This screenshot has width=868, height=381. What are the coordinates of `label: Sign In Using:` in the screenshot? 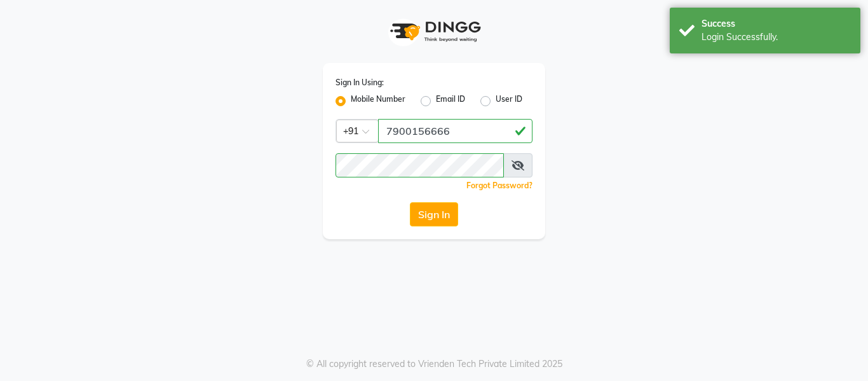 It's located at (360, 83).